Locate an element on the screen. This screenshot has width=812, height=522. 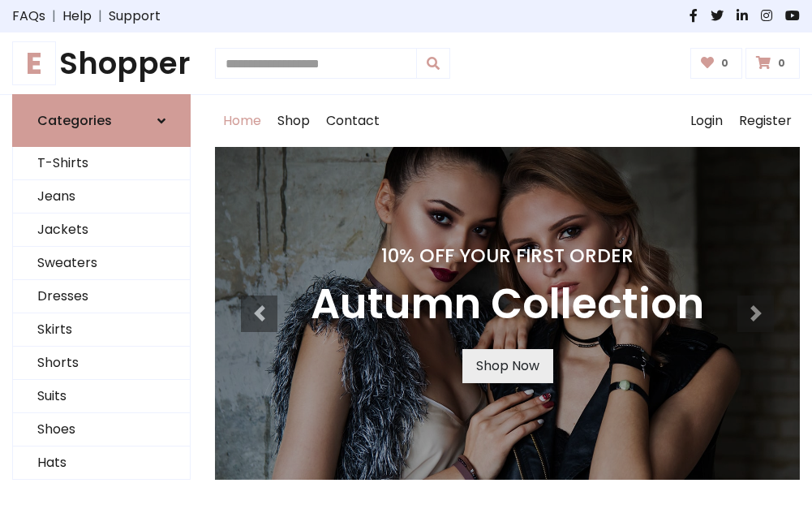
h4: 10% Off Your First Order is located at coordinates (507, 256).